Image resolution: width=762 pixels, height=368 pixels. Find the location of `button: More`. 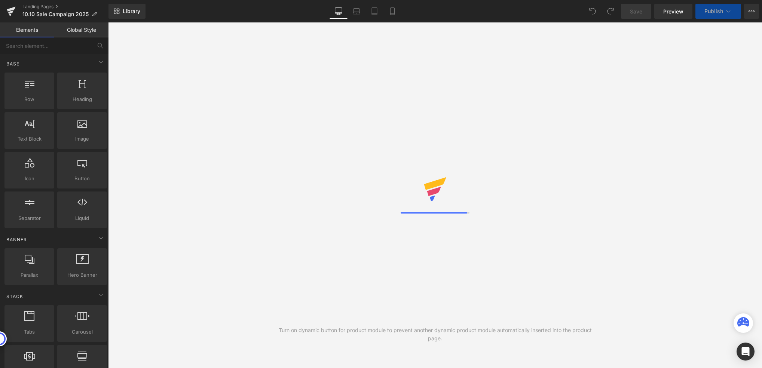

button: More is located at coordinates (752, 11).